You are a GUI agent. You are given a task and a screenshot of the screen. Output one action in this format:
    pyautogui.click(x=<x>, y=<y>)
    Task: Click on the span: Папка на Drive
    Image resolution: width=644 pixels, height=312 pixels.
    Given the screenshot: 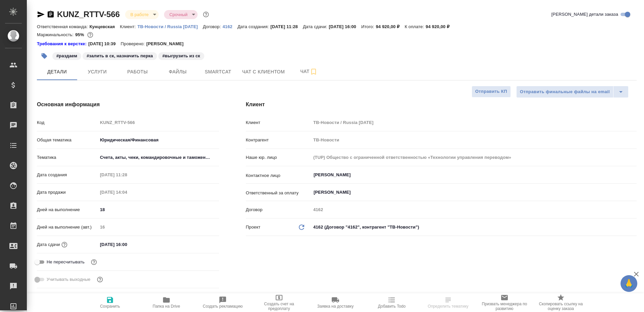 What is the action you would take?
    pyautogui.click(x=166, y=306)
    